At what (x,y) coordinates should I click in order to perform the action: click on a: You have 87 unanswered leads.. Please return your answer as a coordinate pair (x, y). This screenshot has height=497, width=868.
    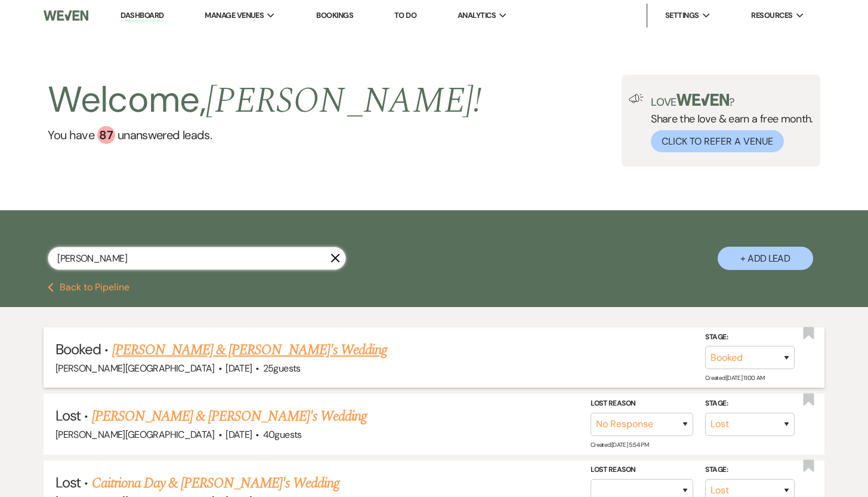
    Looking at the image, I should click on (264, 135).